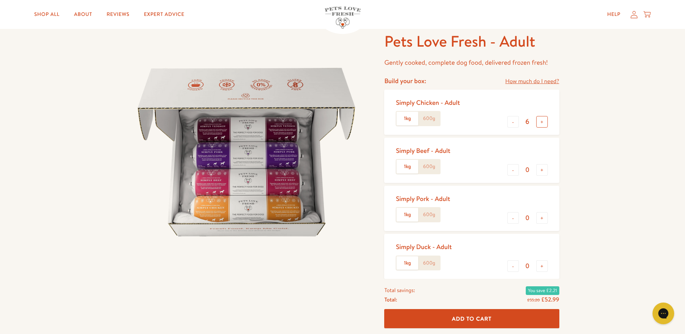  Describe the element at coordinates (550, 299) in the screenshot. I see `span: £52.99` at that location.